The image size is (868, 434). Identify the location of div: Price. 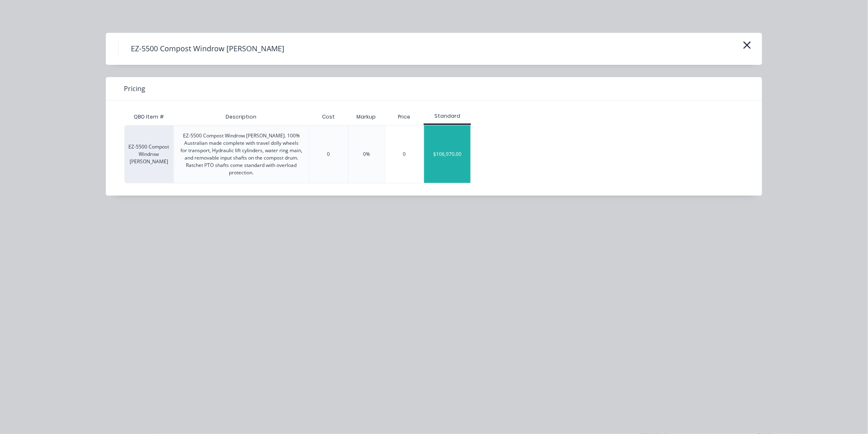
(404, 117).